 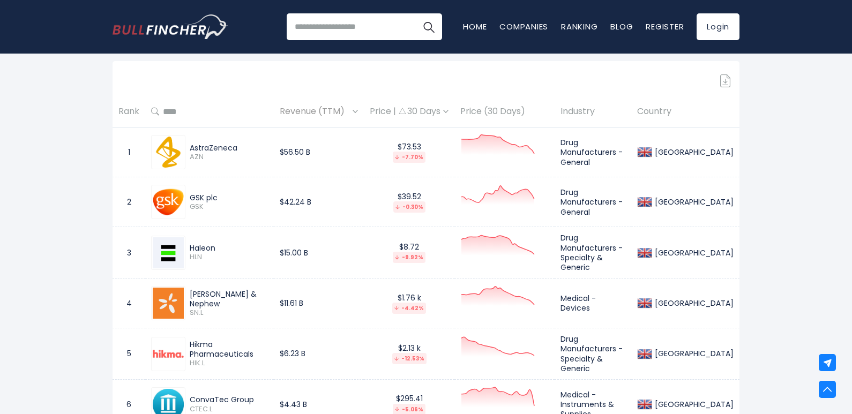 I want to click on a: Register, so click(x=664, y=26).